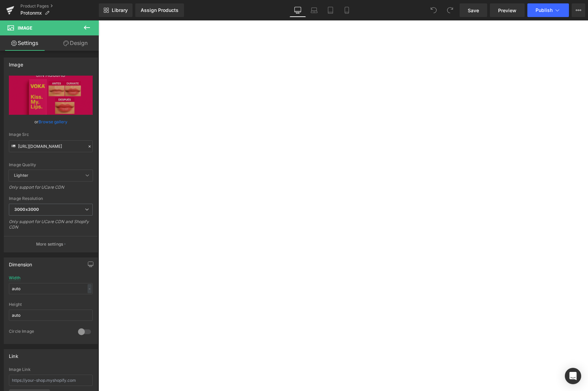  I want to click on div: Image Quality, so click(51, 165).